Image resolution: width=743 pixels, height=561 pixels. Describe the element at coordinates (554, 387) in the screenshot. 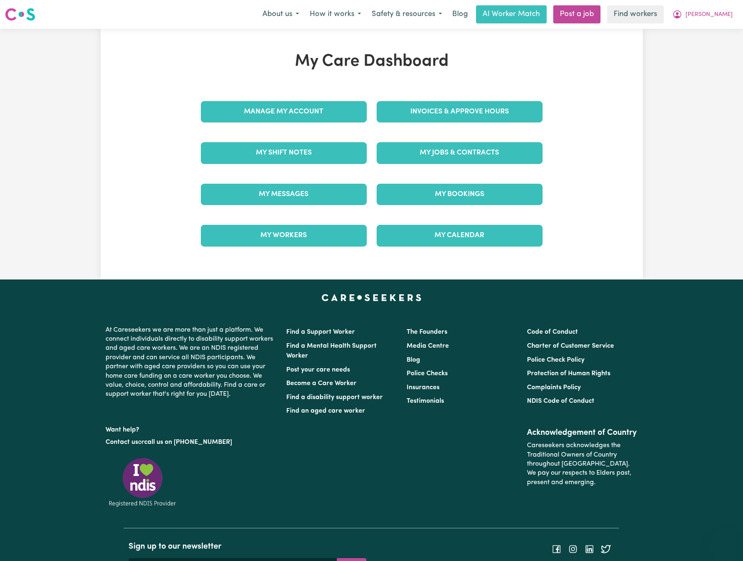

I see `a: Complaints Policy` at that location.